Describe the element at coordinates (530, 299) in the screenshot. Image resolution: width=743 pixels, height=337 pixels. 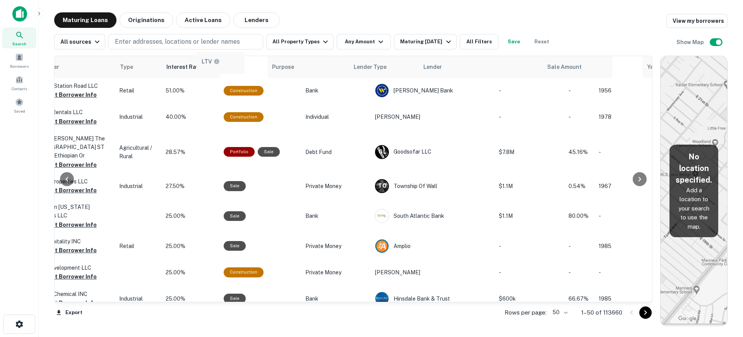
I see `p: $600k` at that location.